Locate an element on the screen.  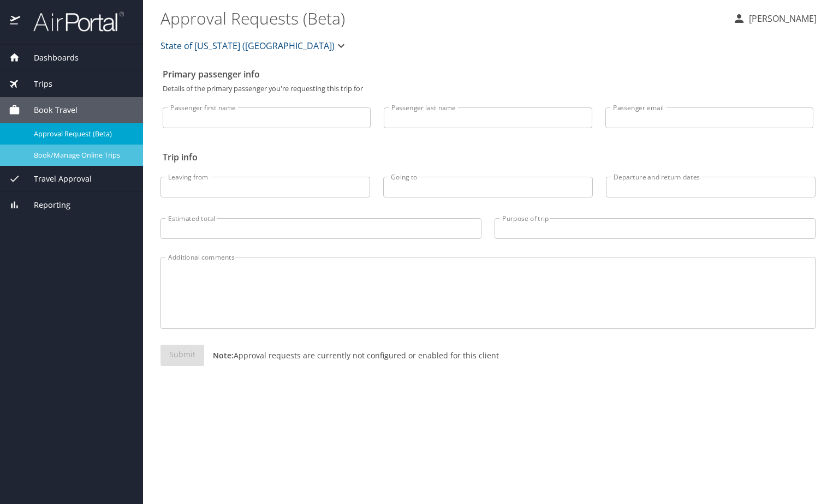
span: Trips is located at coordinates (36, 84).